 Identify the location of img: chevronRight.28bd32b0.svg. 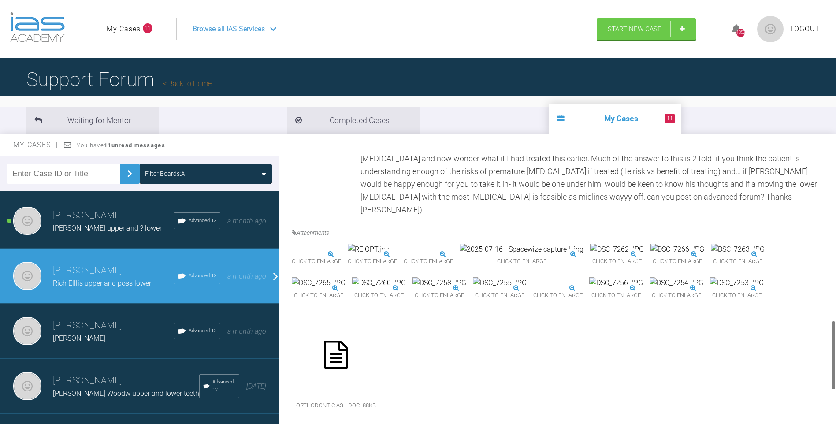
(129, 174).